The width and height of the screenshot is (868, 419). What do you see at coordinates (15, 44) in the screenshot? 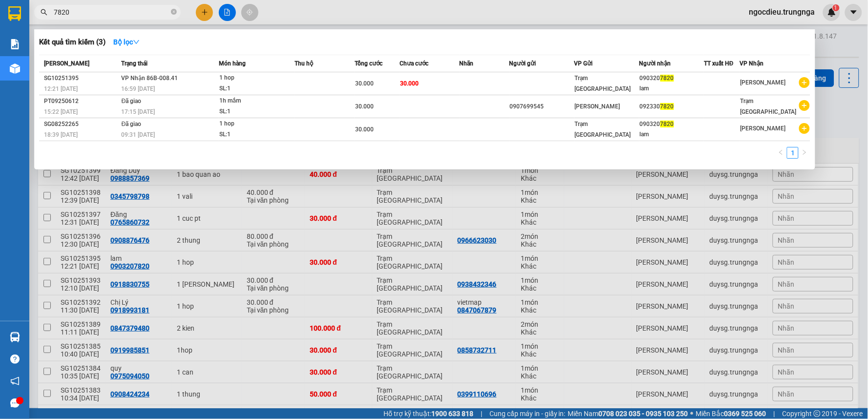
I see `img: solution-icon` at bounding box center [15, 44].